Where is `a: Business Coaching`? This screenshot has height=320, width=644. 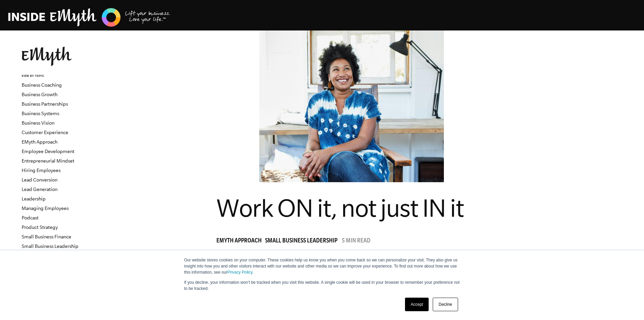
a: Business Coaching is located at coordinates (42, 85).